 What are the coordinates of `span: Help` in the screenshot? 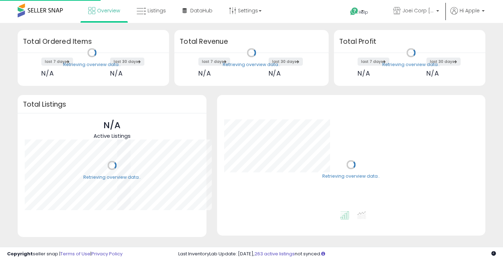 It's located at (363, 12).